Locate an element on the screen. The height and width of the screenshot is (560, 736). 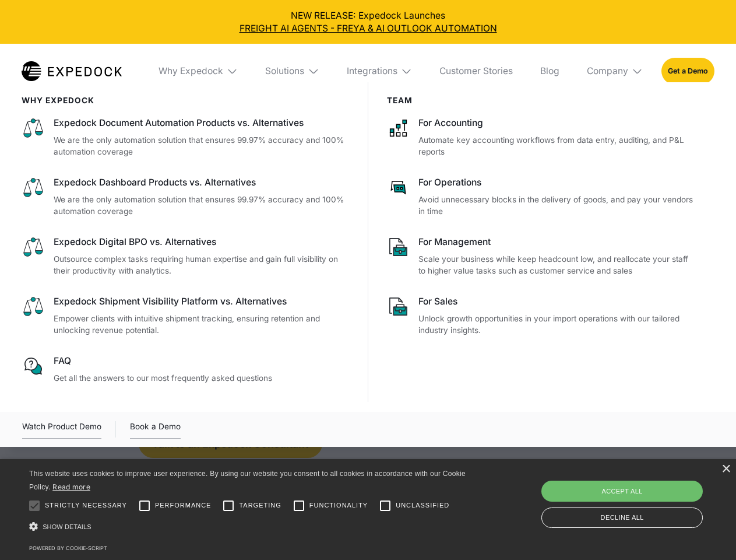
a: Customer Stories is located at coordinates (475, 71).